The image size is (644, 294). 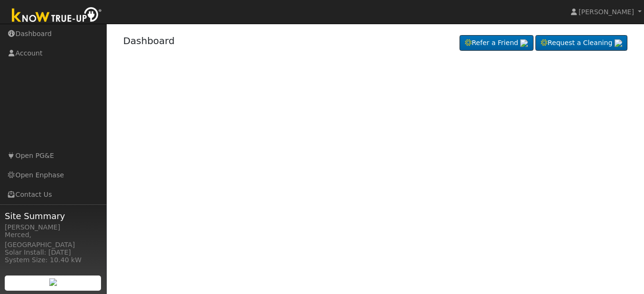 What do you see at coordinates (53, 215) in the screenshot?
I see `span: Site Summary` at bounding box center [53, 215].